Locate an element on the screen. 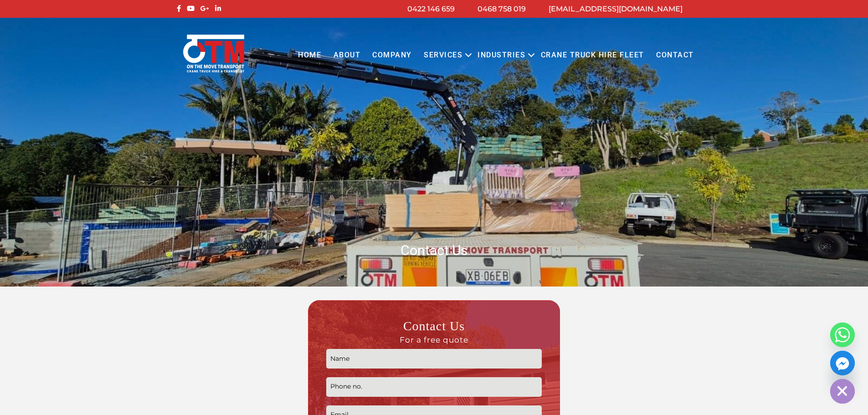 The image size is (868, 415). a: COMPANY is located at coordinates (392, 55).